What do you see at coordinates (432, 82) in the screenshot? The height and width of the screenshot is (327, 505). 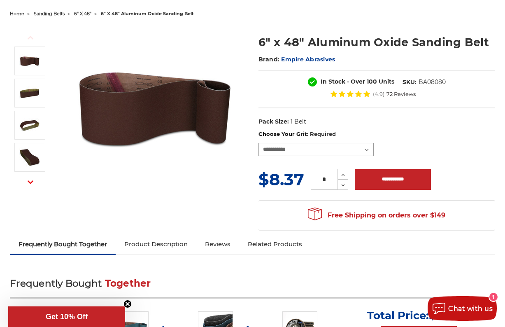 I see `dd: BA08080` at bounding box center [432, 82].